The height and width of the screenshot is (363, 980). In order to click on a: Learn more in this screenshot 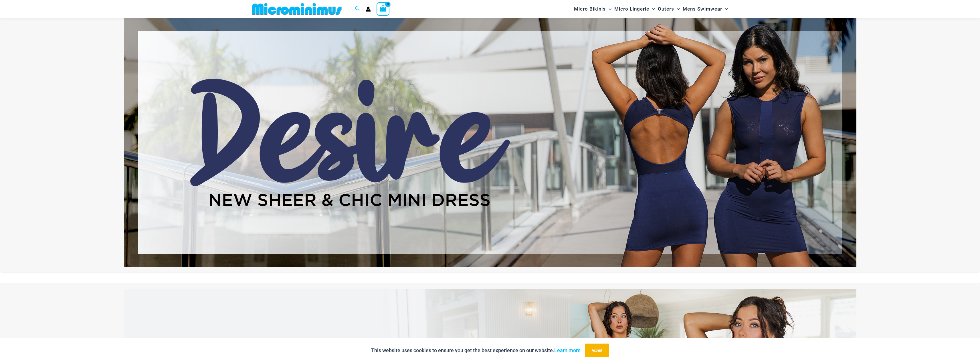, I will do `click(567, 350)`.